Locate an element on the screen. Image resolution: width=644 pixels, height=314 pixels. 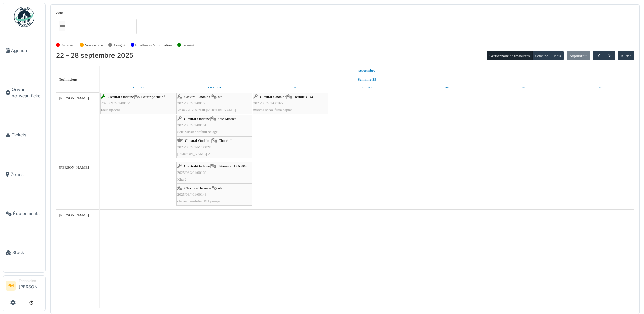
span: Scie Missler is located at coordinates (227, 119).